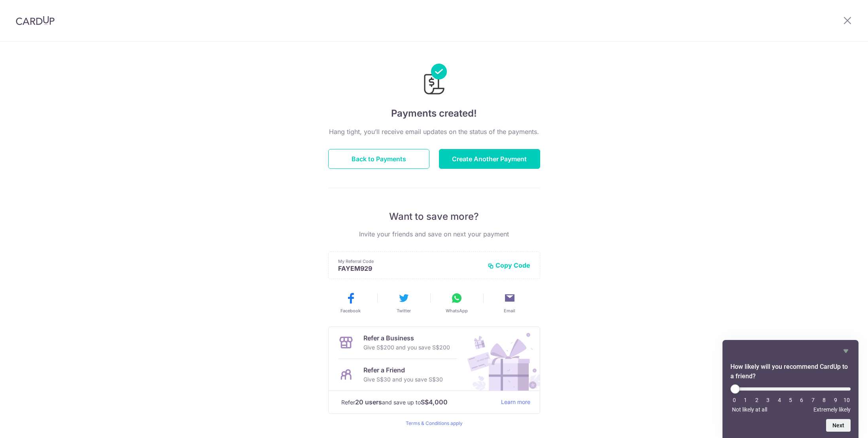 The height and width of the screenshot is (438, 868). What do you see at coordinates (434, 217) in the screenshot?
I see `p: Want to save more?` at bounding box center [434, 217].